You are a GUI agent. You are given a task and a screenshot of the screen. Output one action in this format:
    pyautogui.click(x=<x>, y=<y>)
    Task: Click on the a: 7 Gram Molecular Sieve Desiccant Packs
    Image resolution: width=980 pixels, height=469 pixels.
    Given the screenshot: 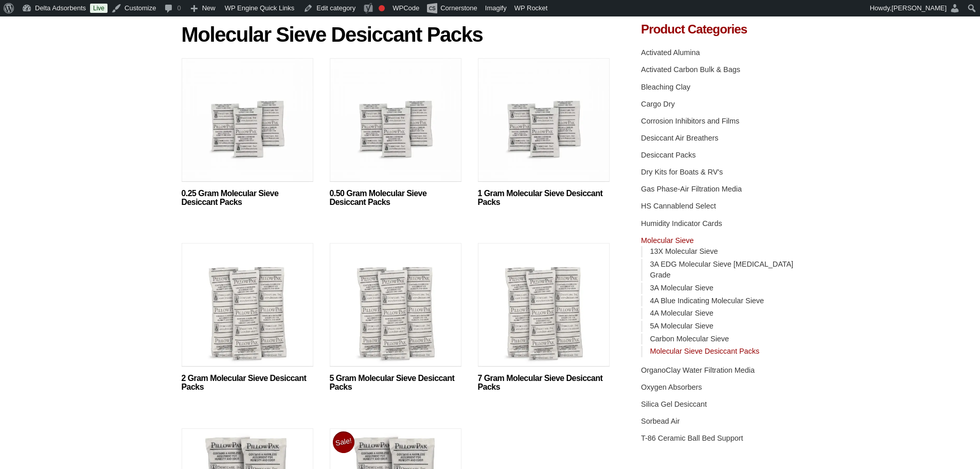 What is the action you would take?
    pyautogui.click(x=544, y=383)
    